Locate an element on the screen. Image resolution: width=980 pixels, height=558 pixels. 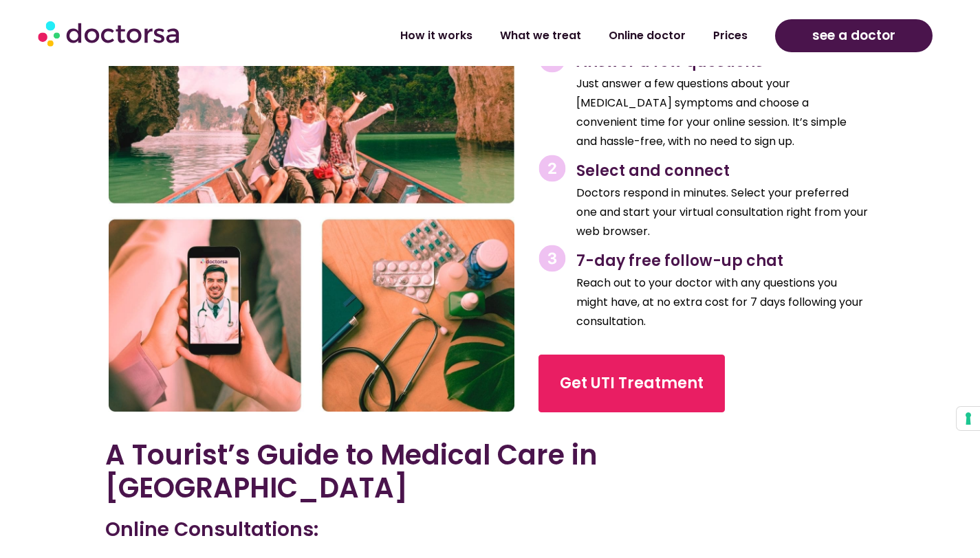
a: Get UTI Treatment is located at coordinates (631, 384).